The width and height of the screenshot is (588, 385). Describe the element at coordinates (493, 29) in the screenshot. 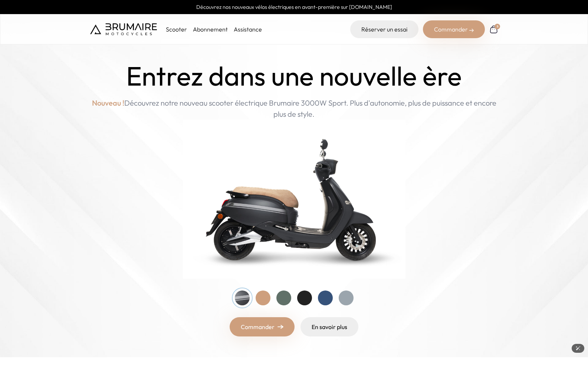

I see `a: 5` at that location.